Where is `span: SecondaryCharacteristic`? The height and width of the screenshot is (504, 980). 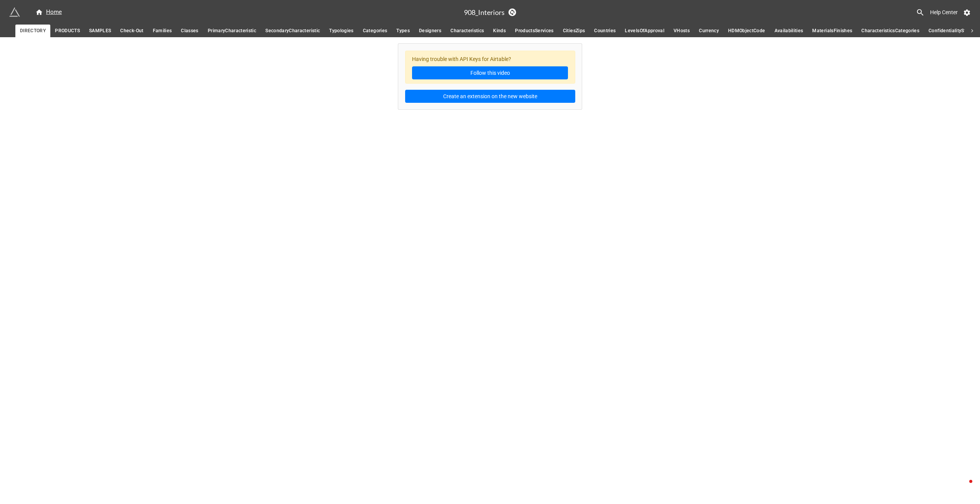 span: SecondaryCharacteristic is located at coordinates (293, 31).